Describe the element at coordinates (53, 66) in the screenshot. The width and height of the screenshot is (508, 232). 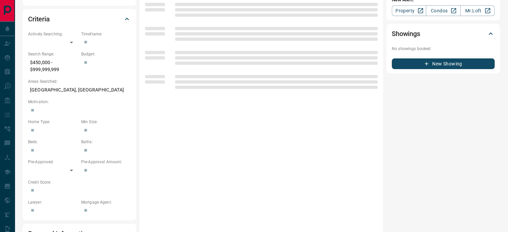
I see `p: $450,000 - $999,999,999` at that location.